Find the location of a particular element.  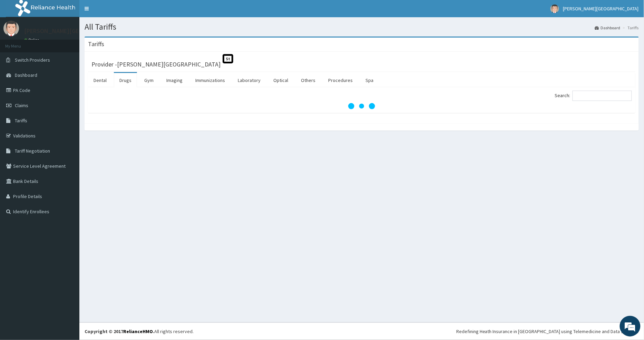

h3: Tariffs is located at coordinates (96, 44).